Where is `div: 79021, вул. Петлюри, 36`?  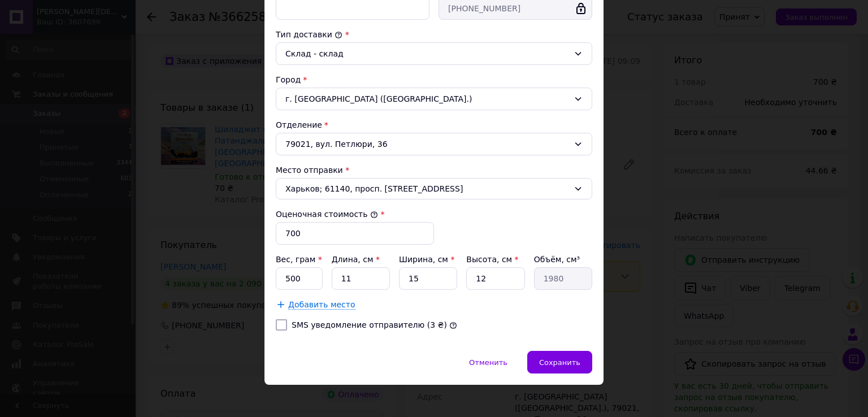 div: 79021, вул. Петлюри, 36 is located at coordinates (434, 144).